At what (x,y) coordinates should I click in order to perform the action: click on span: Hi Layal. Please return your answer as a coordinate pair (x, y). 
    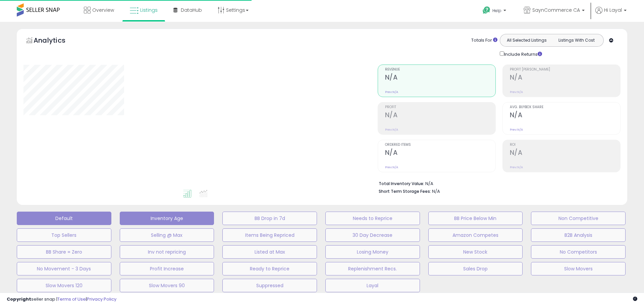
    Looking at the image, I should click on (613, 10).